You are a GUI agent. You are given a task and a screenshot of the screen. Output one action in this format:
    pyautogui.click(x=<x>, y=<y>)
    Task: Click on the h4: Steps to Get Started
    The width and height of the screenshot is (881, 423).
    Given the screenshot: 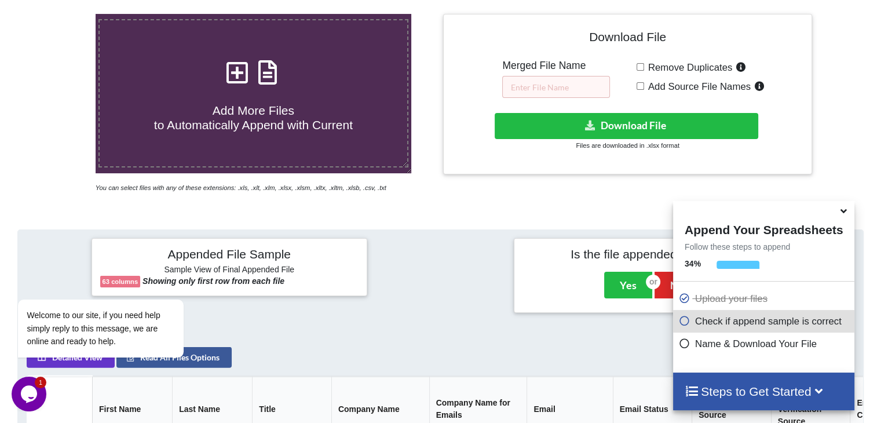 What is the action you would take?
    pyautogui.click(x=763, y=391)
    